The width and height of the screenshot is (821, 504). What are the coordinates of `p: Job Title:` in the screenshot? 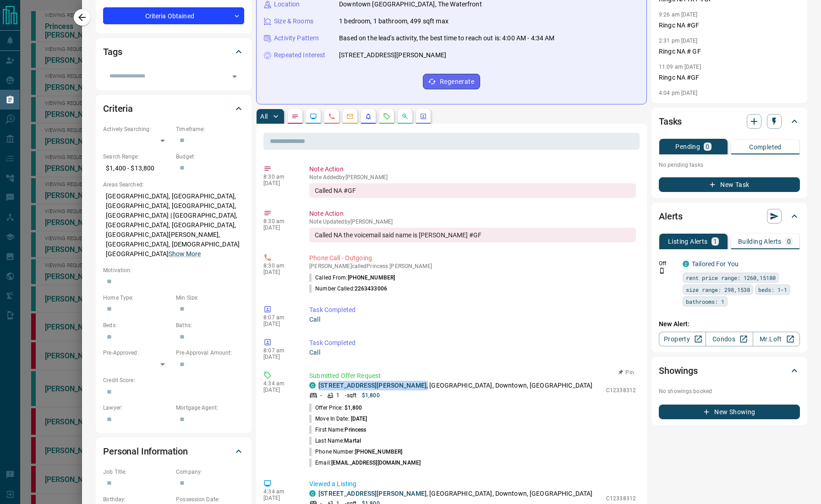 It's located at (137, 472).